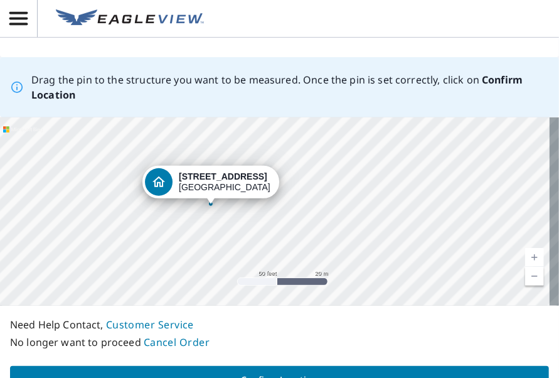  What do you see at coordinates (279, 325) in the screenshot?
I see `p: Need Help Contact,` at bounding box center [279, 325].